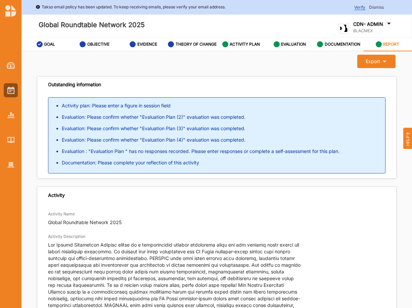 This screenshot has width=412, height=308. Describe the element at coordinates (223, 129) in the screenshot. I see `li: Evaluation: Please confirm whether "Evaluation Plan (3)" evaluation was completed.` at that location.